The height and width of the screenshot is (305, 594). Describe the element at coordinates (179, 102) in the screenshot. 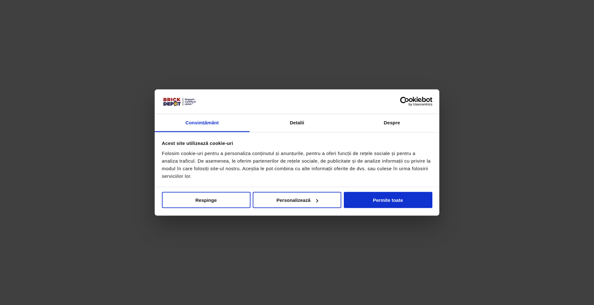

I see `img: siglă` at that location.